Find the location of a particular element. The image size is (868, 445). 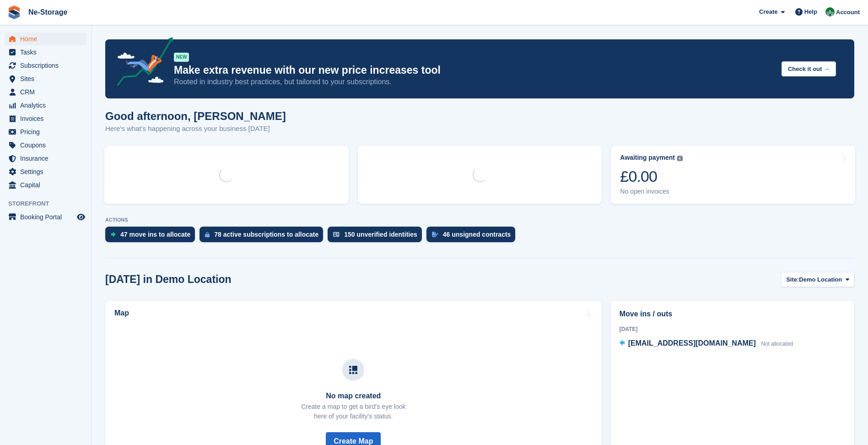

span: Tasks is located at coordinates (47, 52).